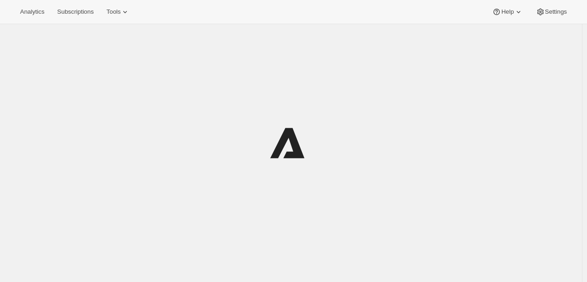 The width and height of the screenshot is (587, 282). What do you see at coordinates (32, 12) in the screenshot?
I see `span: Analytics` at bounding box center [32, 12].